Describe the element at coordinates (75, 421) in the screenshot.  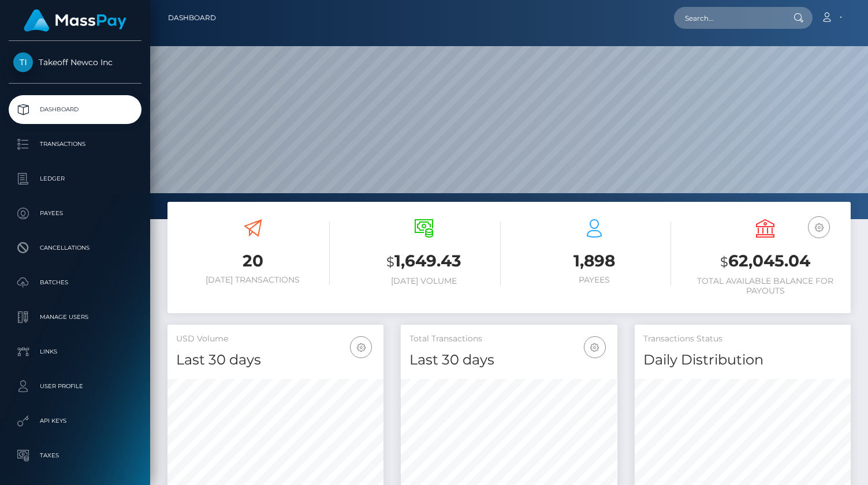
I see `p: API Keys` at that location.